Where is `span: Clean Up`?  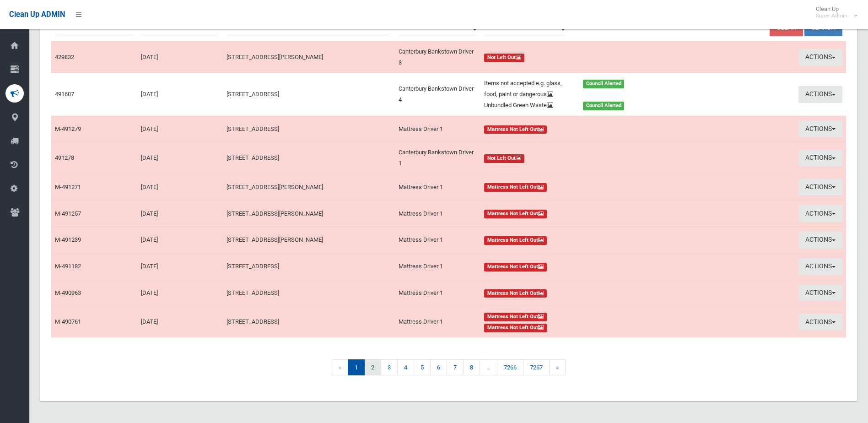 span: Clean Up is located at coordinates (834, 13).